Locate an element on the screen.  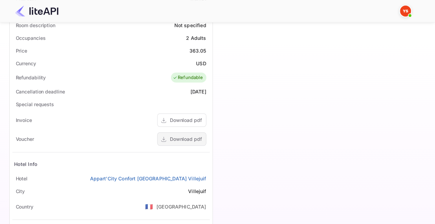
div: Refundable is located at coordinates (188, 78).